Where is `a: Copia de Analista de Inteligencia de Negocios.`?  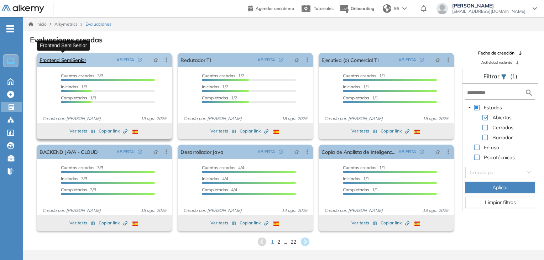 a: Copia de Analista de Inteligencia de Negocios. is located at coordinates (358, 152).